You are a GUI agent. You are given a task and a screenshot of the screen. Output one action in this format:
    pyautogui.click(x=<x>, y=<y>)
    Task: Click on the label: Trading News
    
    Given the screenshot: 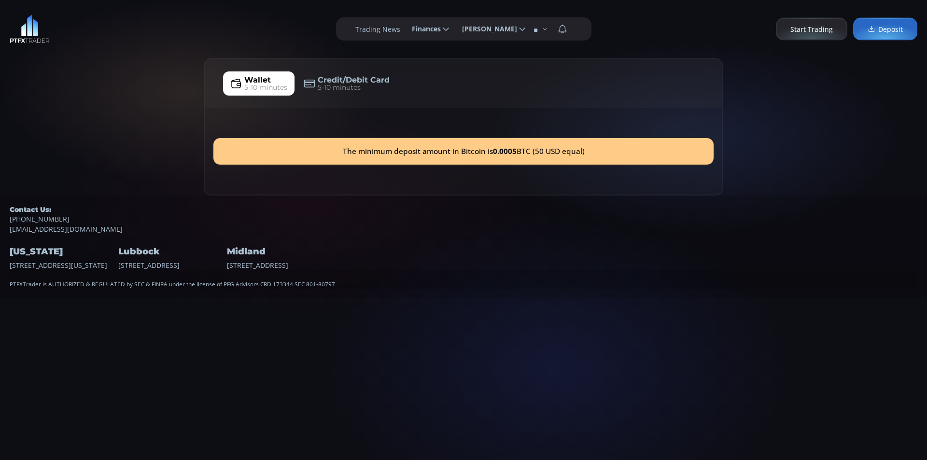 What is the action you would take?
    pyautogui.click(x=378, y=29)
    